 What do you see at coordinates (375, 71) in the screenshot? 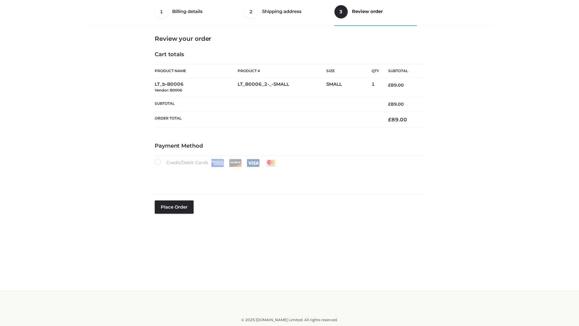
I see `th: Qty` at bounding box center [375, 71].